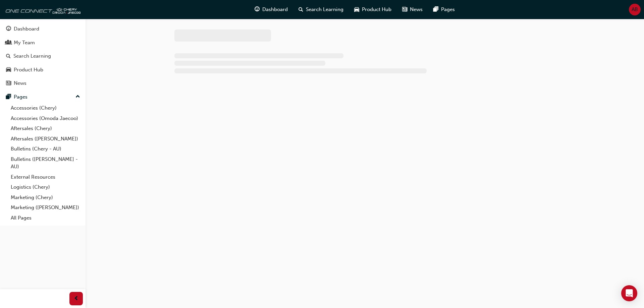  What do you see at coordinates (28, 70) in the screenshot?
I see `div: Product Hub` at bounding box center [28, 70].